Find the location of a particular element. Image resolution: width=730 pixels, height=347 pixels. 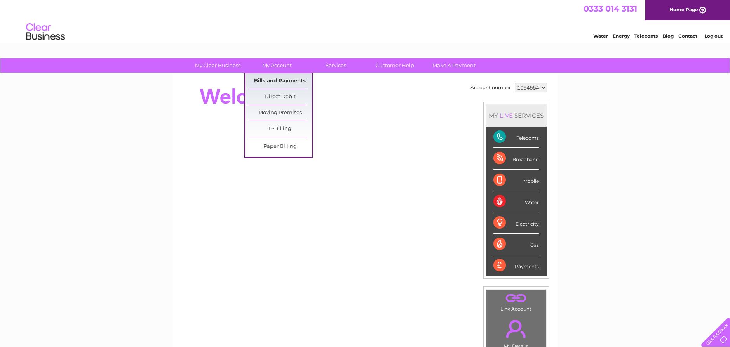

div: Gas is located at coordinates (516, 244).